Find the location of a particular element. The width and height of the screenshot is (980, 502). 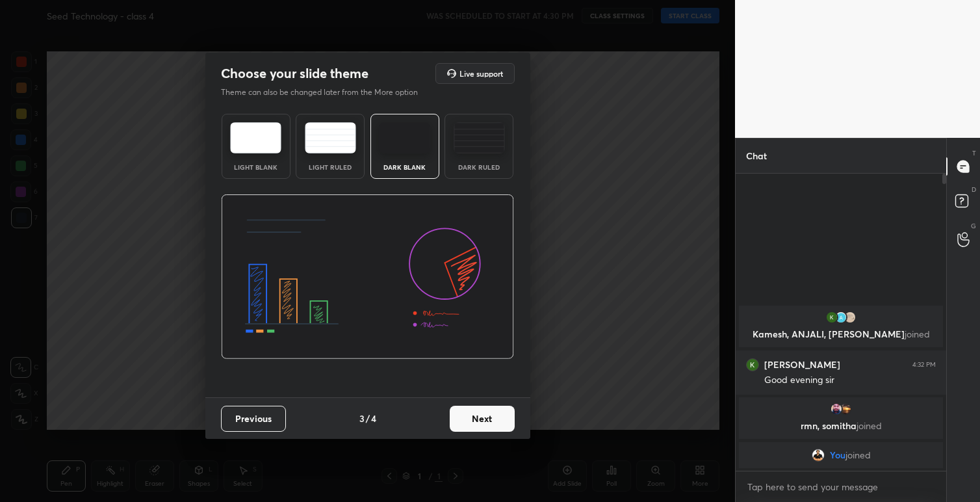

div: grid is located at coordinates (841, 387).